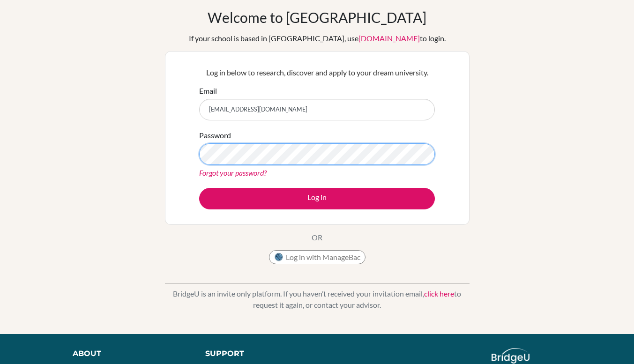 This screenshot has width=634, height=364. I want to click on a: click here, so click(440, 293).